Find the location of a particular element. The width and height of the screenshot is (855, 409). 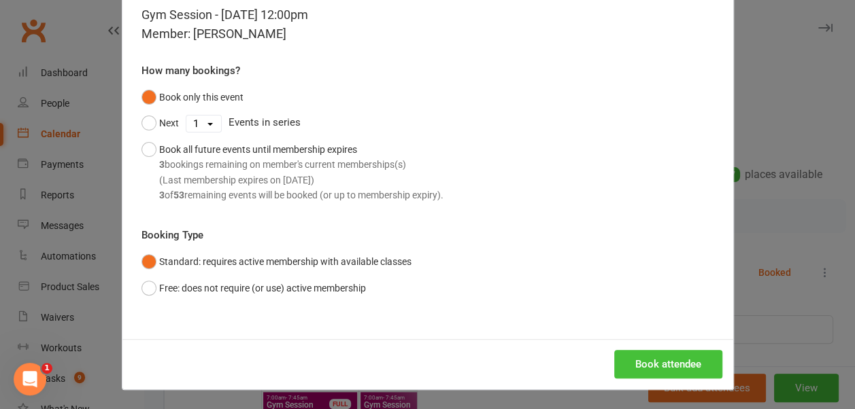

button: Book only this event is located at coordinates (192, 97).